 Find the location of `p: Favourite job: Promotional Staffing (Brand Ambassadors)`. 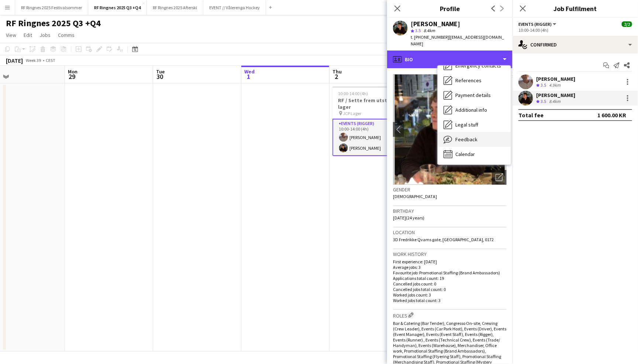

p: Favourite job: Promotional Staffing (Brand Ambassadors) is located at coordinates (450, 273).